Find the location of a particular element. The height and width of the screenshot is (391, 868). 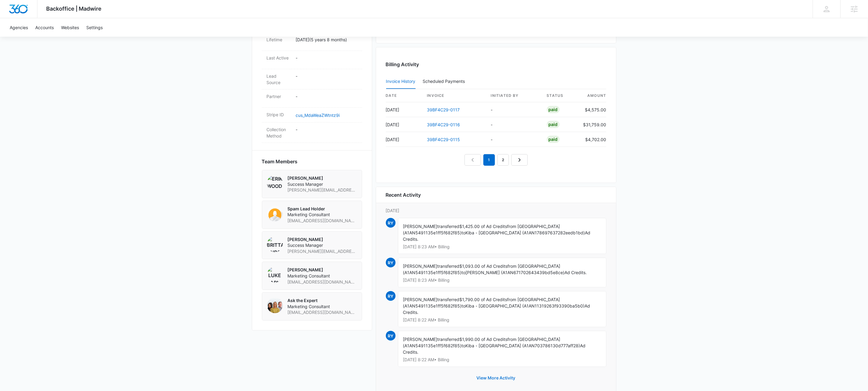

div: Partner- is located at coordinates (312, 99).